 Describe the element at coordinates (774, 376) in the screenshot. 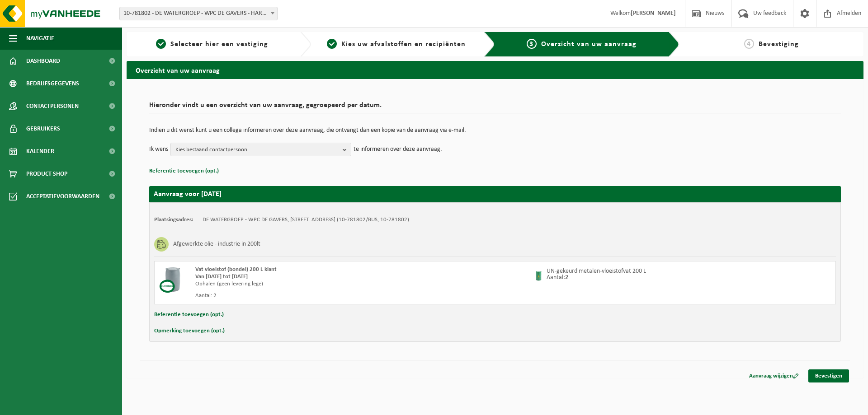

I see `a: Aanvraag wijzigen` at that location.